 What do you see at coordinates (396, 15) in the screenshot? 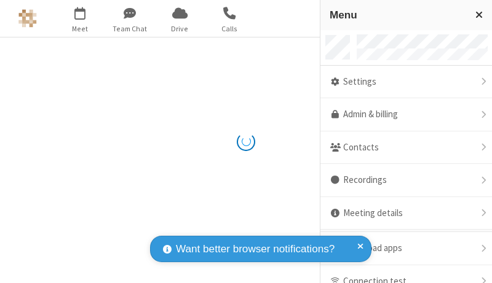
I see `h3: Menu` at bounding box center [396, 15].